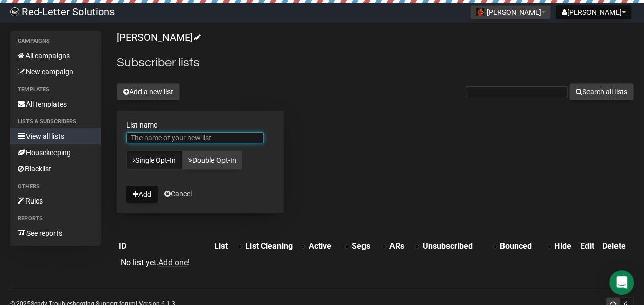  Describe the element at coordinates (228, 246) in the screenshot. I see `th: List: No sort applied, activate to apply an ascending sort` at that location.